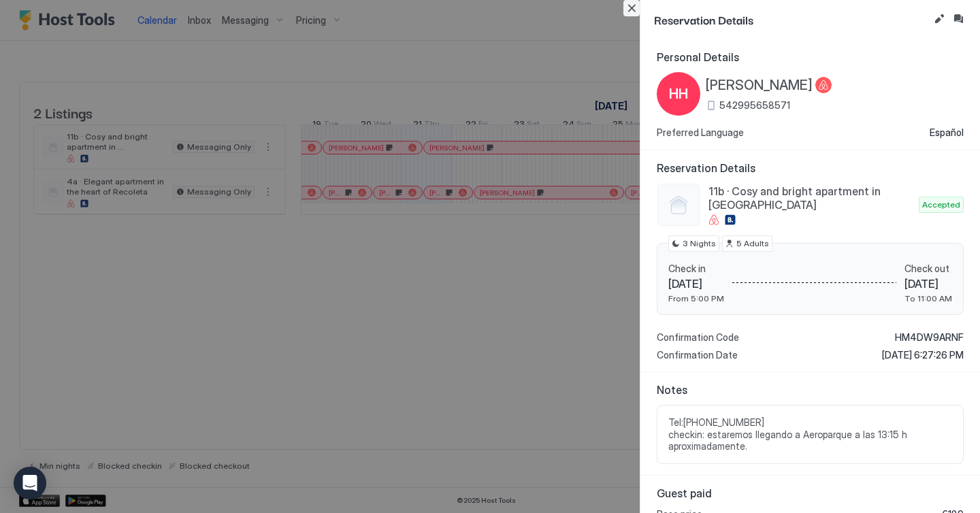 This screenshot has height=513, width=980. Describe the element at coordinates (697, 338) in the screenshot. I see `span: Confirmation Code` at that location.